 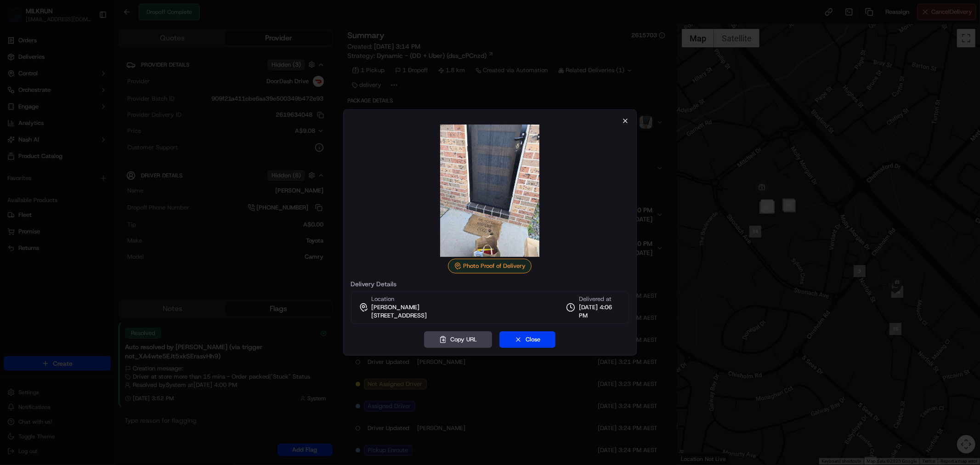 What do you see at coordinates (490, 191) in the screenshot?
I see `img: photo_proof_of_delivery image` at bounding box center [490, 191].